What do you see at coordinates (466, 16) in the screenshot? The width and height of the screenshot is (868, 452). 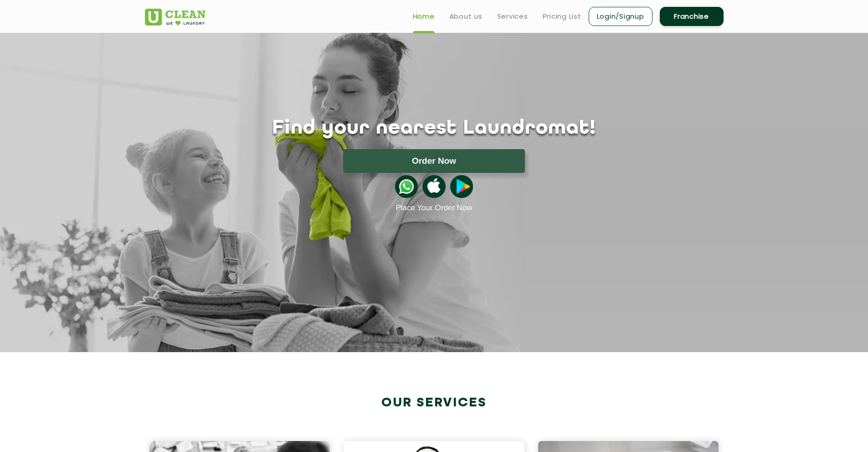 I see `a: About us` at bounding box center [466, 16].